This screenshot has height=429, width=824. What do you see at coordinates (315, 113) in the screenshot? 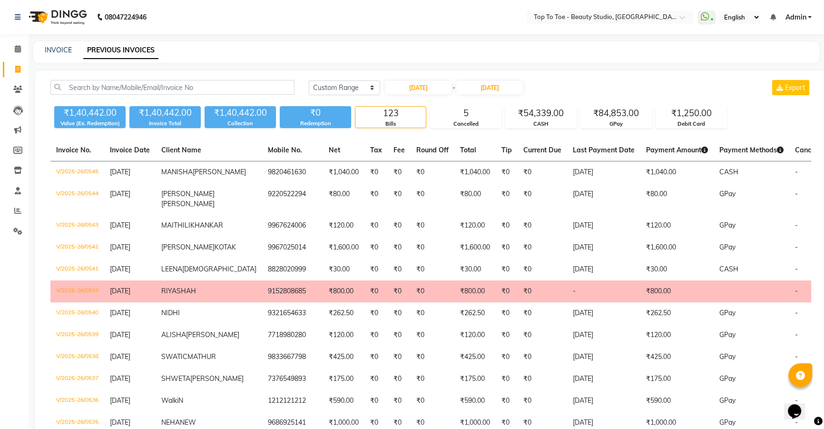
I see `div: ₹0` at bounding box center [315, 113].